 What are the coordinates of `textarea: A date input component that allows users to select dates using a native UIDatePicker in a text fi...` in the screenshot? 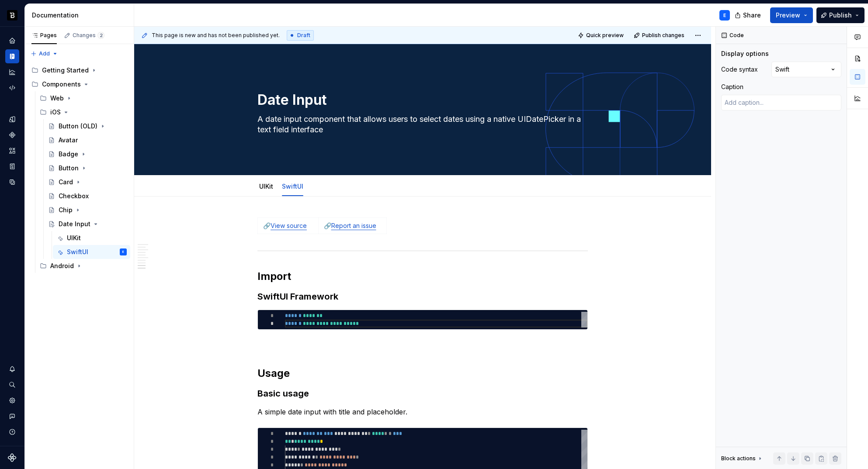 It's located at (420, 125).